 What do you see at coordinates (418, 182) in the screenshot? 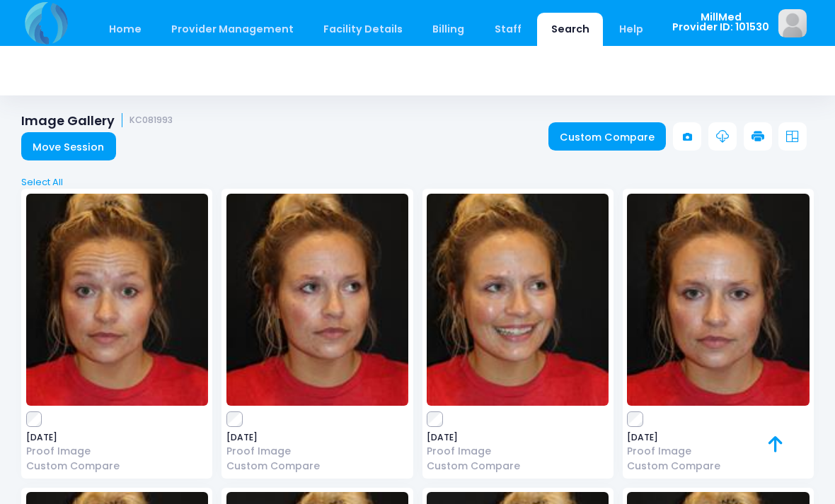
I see `a: Select All` at bounding box center [418, 182].